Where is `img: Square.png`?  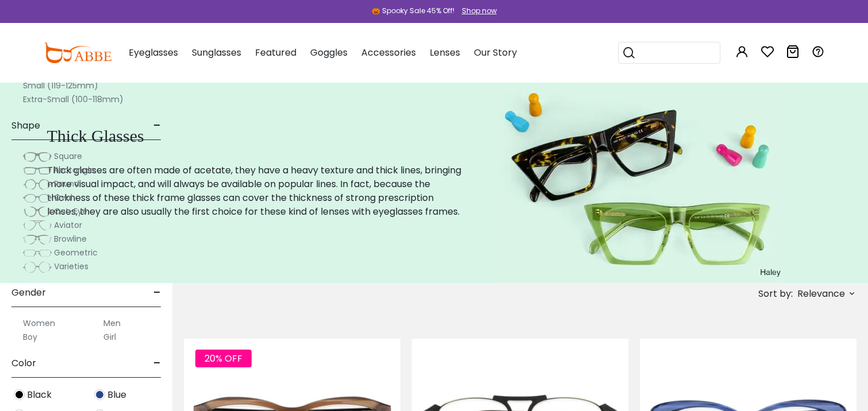
img: Square.png is located at coordinates (38, 157).